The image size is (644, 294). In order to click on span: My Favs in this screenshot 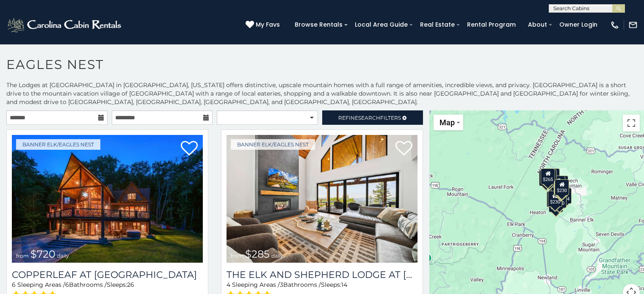, I will do `click(268, 25)`.